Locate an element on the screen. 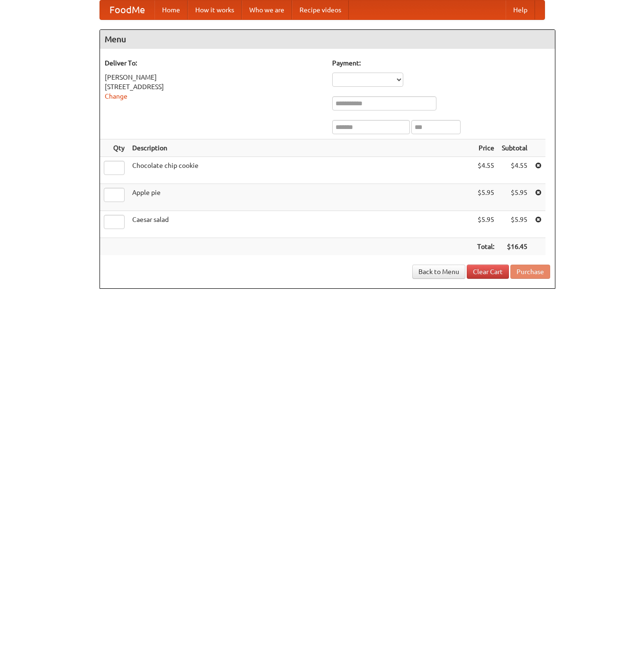  td: Chocolate chip cookie is located at coordinates (301, 170).